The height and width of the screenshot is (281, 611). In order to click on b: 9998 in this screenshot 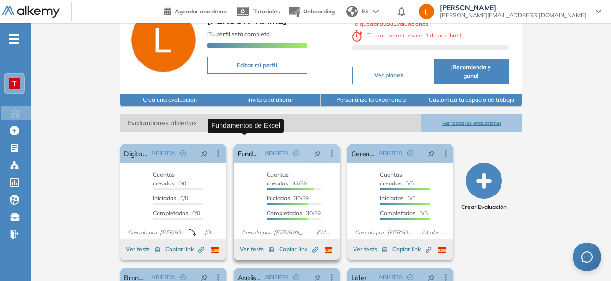, I will do `click(387, 24)`.